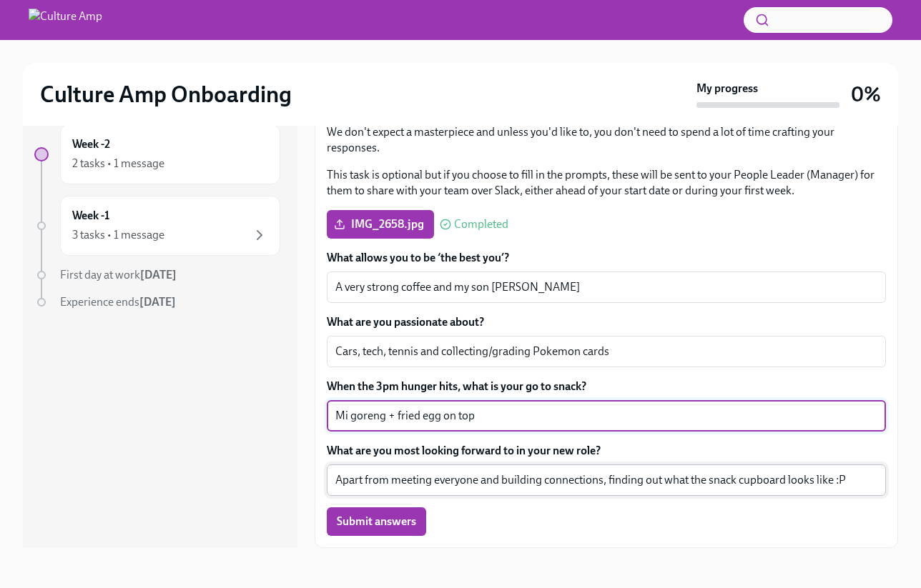 Image resolution: width=921 pixels, height=588 pixels. Describe the element at coordinates (118, 274) in the screenshot. I see `span: First day at work` at that location.